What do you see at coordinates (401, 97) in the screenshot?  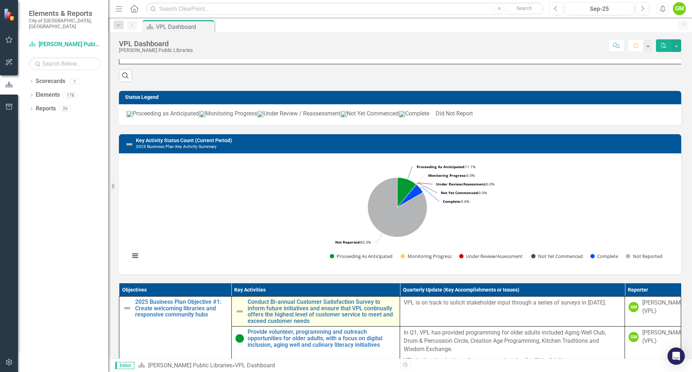 I see `h3: Status Legend` at bounding box center [401, 97].